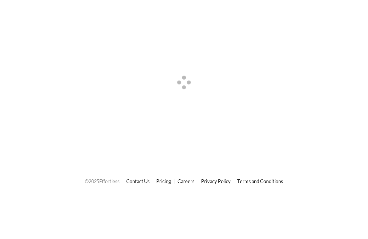 Image resolution: width=368 pixels, height=239 pixels. I want to click on a: Careers, so click(186, 181).